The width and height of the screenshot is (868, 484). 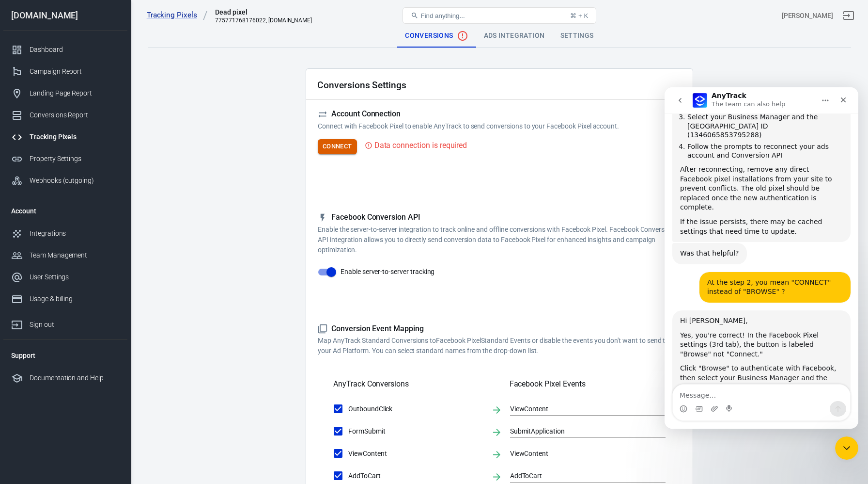 What do you see at coordinates (97, 204) in the screenshot?
I see `div: Léa says…` at bounding box center [97, 204].